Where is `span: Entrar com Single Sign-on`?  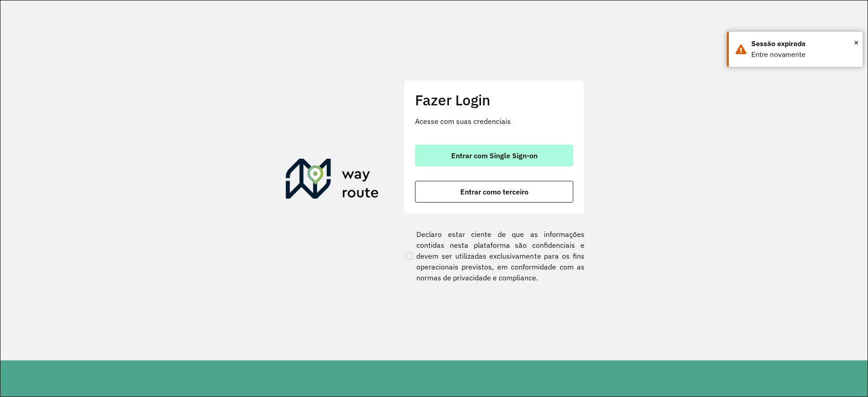 span: Entrar com Single Sign-on is located at coordinates (494, 156).